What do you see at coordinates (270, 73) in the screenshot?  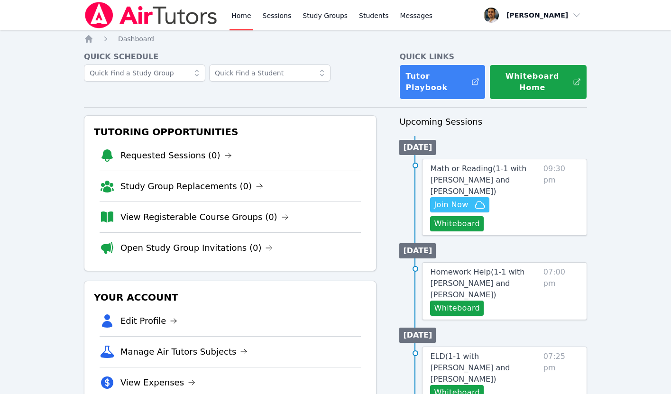 I see `input: Quick Find a Student` at bounding box center [270, 73].